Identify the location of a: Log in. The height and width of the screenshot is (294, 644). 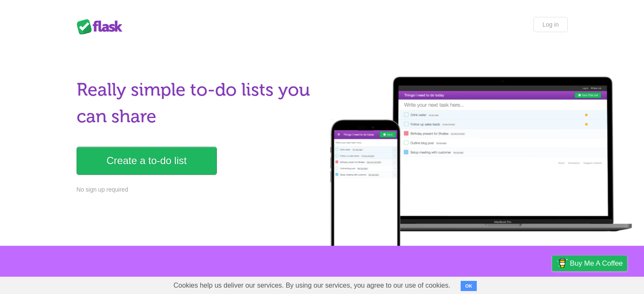
(550, 25).